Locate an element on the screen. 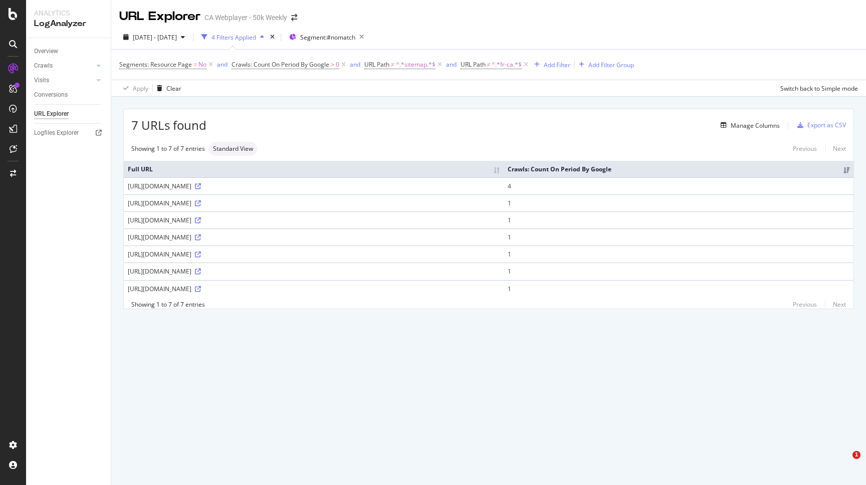 The width and height of the screenshot is (866, 485). div: Analytics is located at coordinates (68, 13).